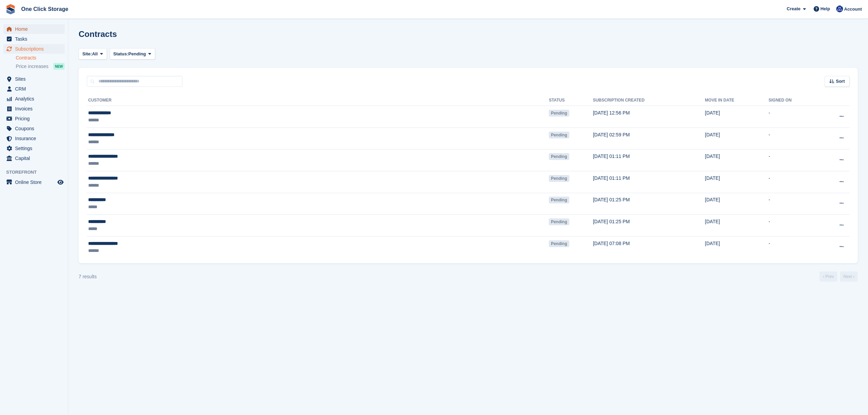  Describe the element at coordinates (87, 54) in the screenshot. I see `span: Site:` at that location.